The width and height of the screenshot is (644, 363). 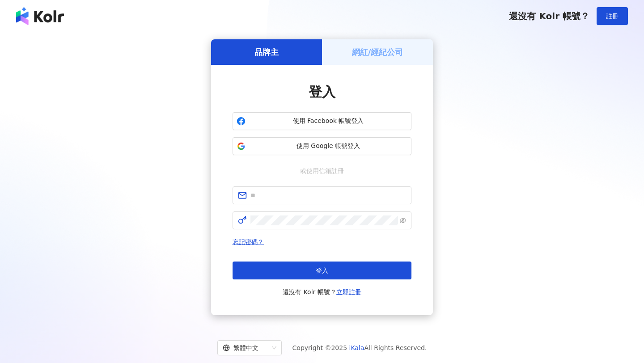 What do you see at coordinates (328, 121) in the screenshot?
I see `span: 使用 Facebook 帳號登入` at bounding box center [328, 121].